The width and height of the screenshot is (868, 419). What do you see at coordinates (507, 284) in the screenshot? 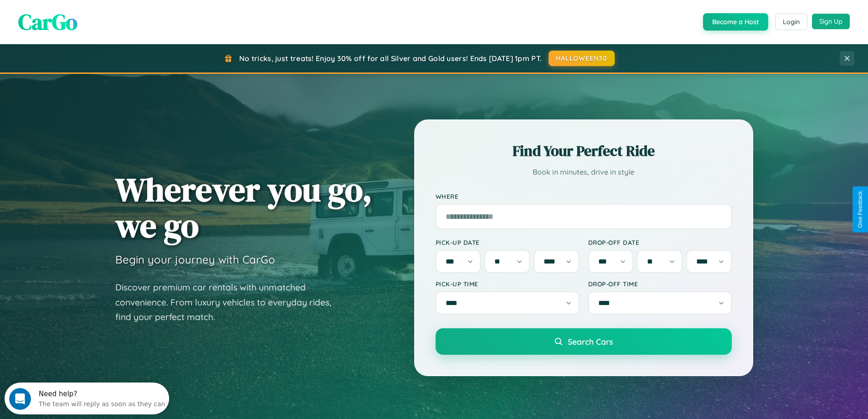
I see `label: Pick-up Time` at bounding box center [507, 284].